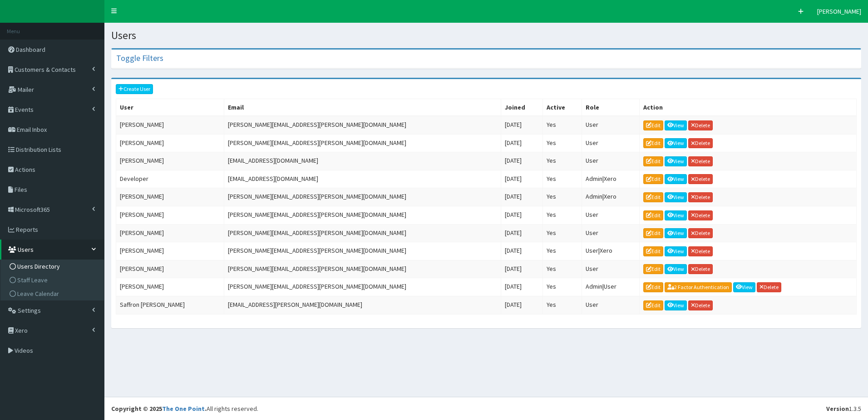  What do you see at coordinates (610, 107) in the screenshot?
I see `th: Role` at bounding box center [610, 107].